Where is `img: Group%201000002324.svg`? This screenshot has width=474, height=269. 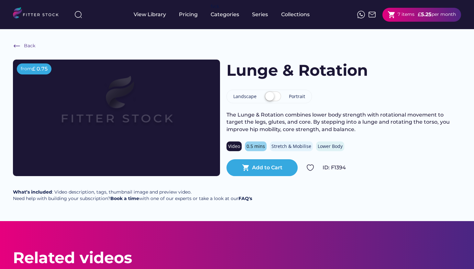
img: Group%201000002324.svg is located at coordinates (310, 168).